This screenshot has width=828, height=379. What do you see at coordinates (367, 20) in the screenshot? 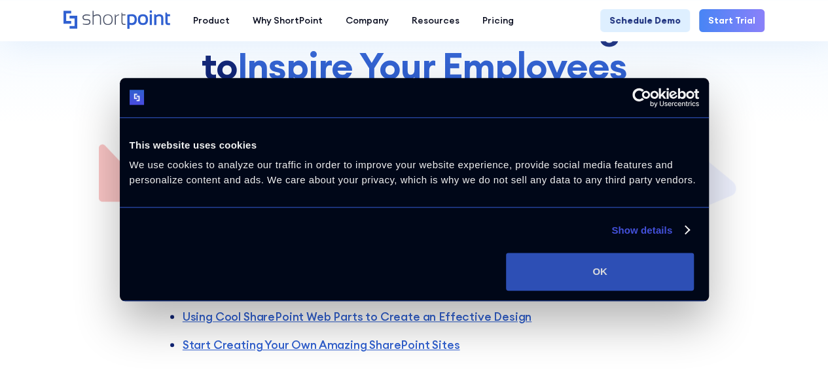
I see `a: Company` at bounding box center [367, 20].